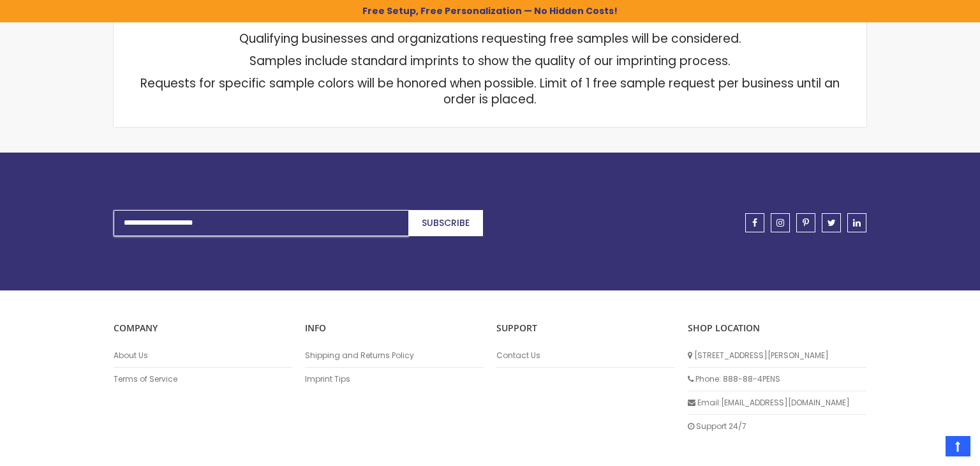 Image resolution: width=980 pixels, height=466 pixels. What do you see at coordinates (445, 223) in the screenshot?
I see `button: Subscribe` at bounding box center [445, 223].